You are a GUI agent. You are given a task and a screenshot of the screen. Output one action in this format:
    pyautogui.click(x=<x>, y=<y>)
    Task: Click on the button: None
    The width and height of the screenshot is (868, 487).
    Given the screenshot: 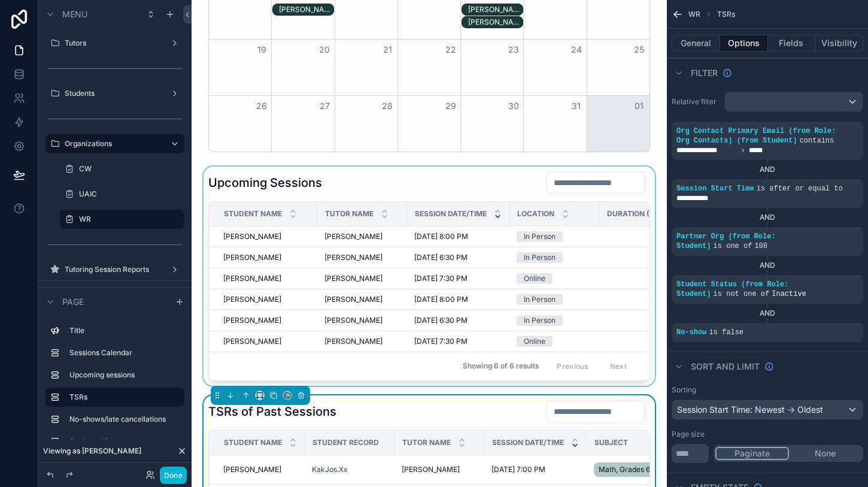 What is the action you would take?
    pyautogui.click(x=825, y=453)
    